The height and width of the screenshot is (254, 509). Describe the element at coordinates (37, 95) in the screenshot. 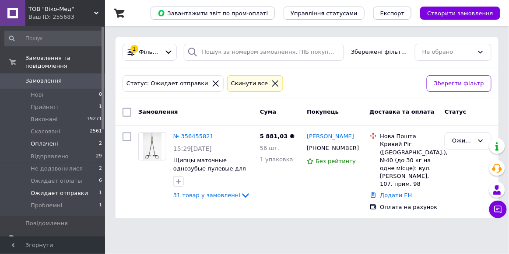

I see `span: Нові` at that location.